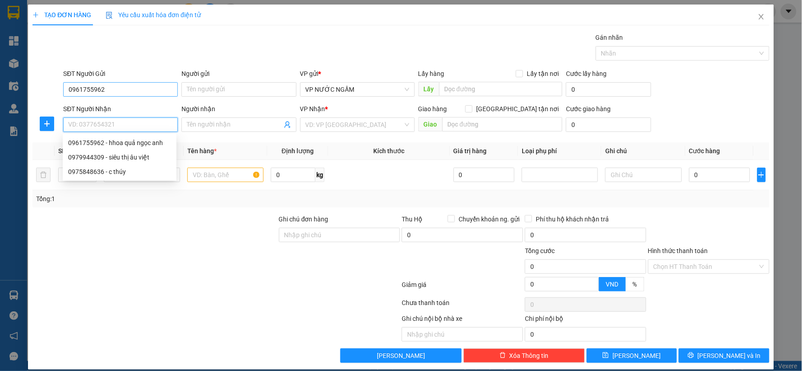 This screenshot has height=371, width=802. What do you see at coordinates (484, 175) in the screenshot?
I see `input: 0` at bounding box center [484, 175].